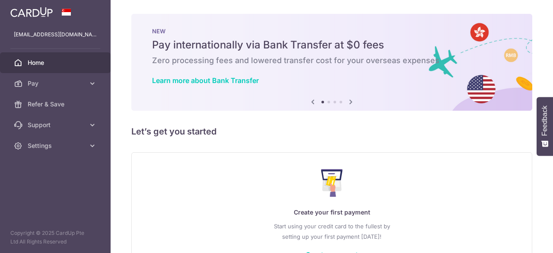  What do you see at coordinates (56, 63) in the screenshot?
I see `span: Home` at bounding box center [56, 63].